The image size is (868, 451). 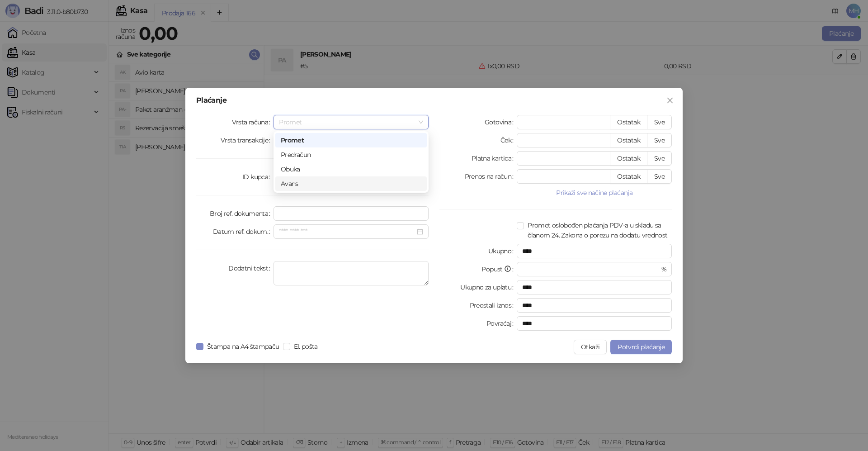 I want to click on label: Broj ref. dokumenta, so click(x=242, y=214).